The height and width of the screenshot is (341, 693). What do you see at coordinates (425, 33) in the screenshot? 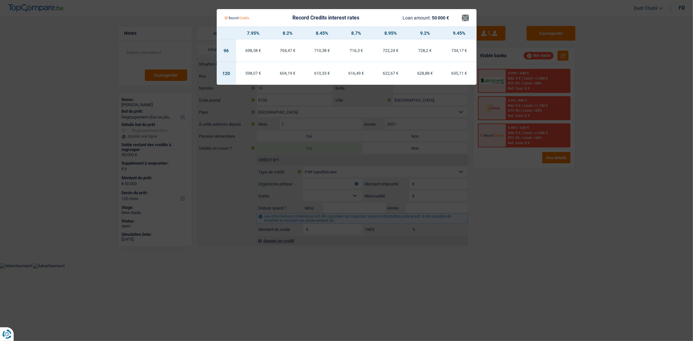
I see `th: 9.2%` at bounding box center [425, 33].